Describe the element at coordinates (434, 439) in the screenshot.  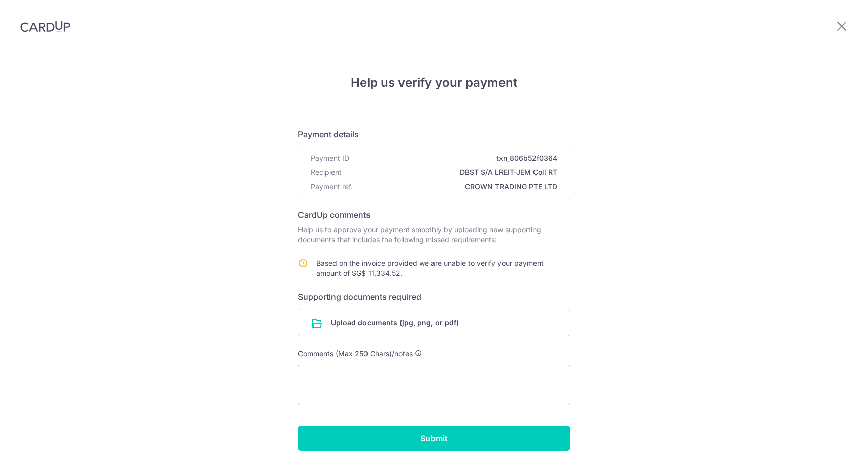
I see `input: Submit` at that location.